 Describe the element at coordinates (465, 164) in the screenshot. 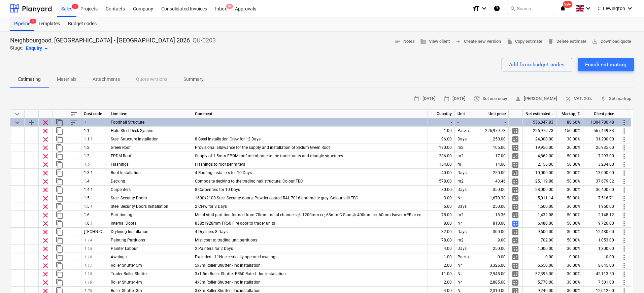

I see `div: m` at that location.